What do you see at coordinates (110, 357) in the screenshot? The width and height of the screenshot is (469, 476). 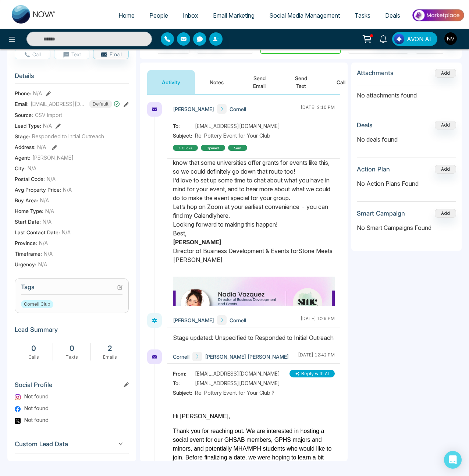 I see `div: Emails` at bounding box center [110, 357].